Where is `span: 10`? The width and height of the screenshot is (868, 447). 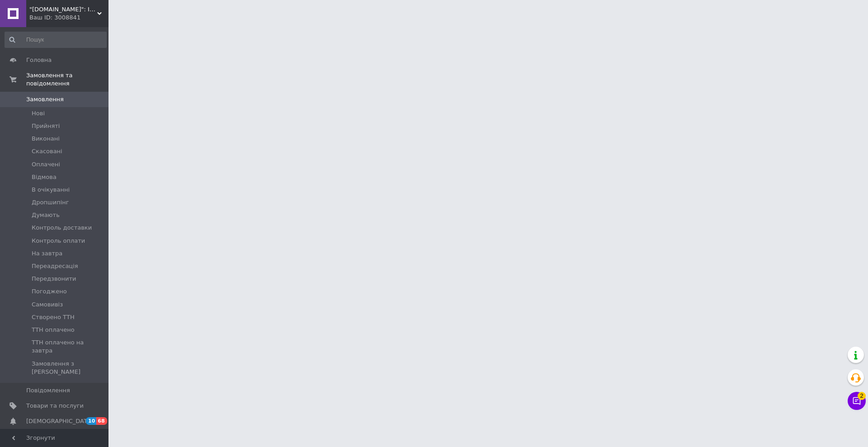
span: 10 is located at coordinates (91, 420).